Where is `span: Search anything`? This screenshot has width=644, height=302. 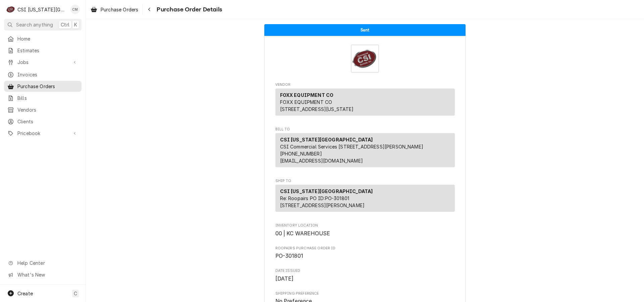
span: Search anything is located at coordinates (34, 24).